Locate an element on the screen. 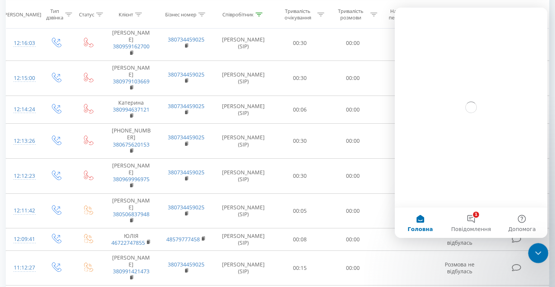 This screenshot has height=287, width=555. div: 12:09:41 is located at coordinates (23, 239).